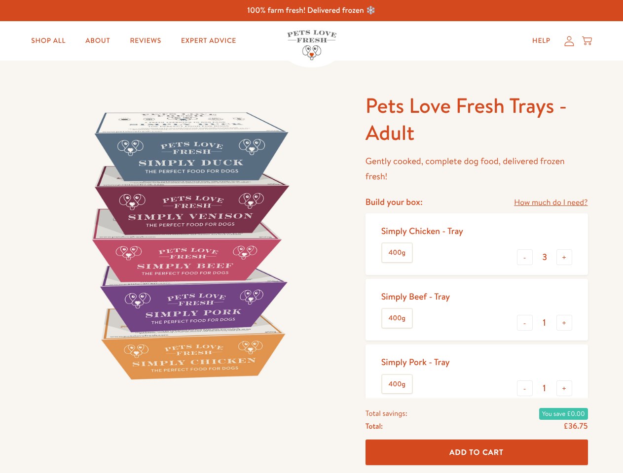 This screenshot has width=623, height=473. I want to click on h4: Build your box:, so click(394, 202).